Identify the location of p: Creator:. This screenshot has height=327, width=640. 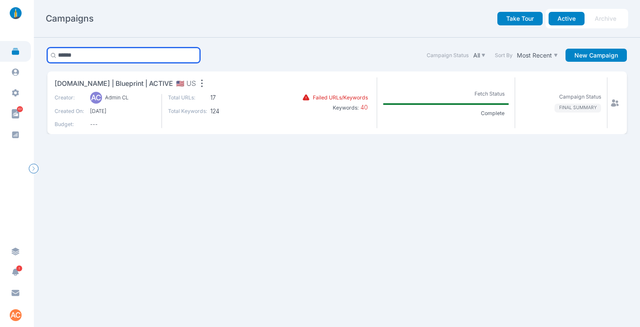
(69, 98).